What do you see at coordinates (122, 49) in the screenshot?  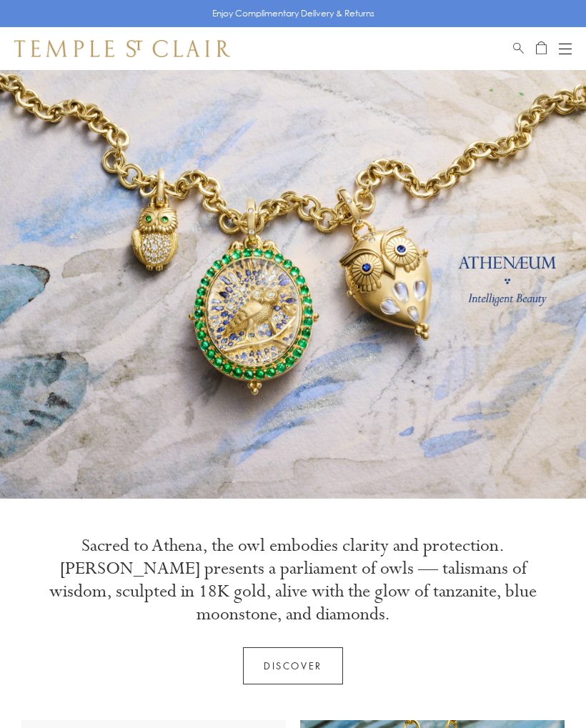 I see `img: Temple St. Clair` at bounding box center [122, 49].